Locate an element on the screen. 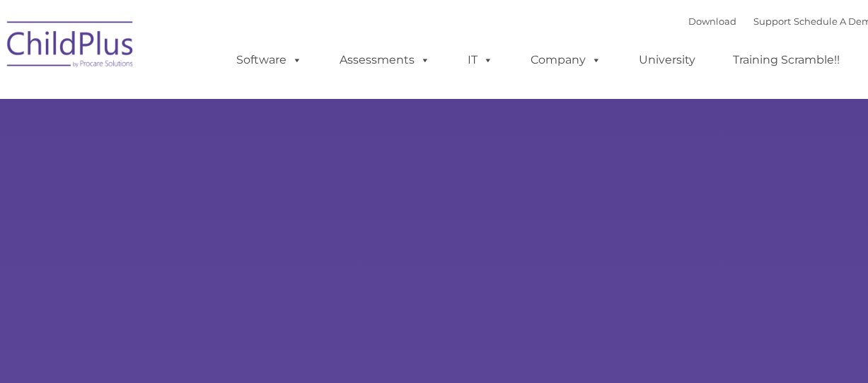 This screenshot has width=868, height=383. a: Software is located at coordinates (269, 60).